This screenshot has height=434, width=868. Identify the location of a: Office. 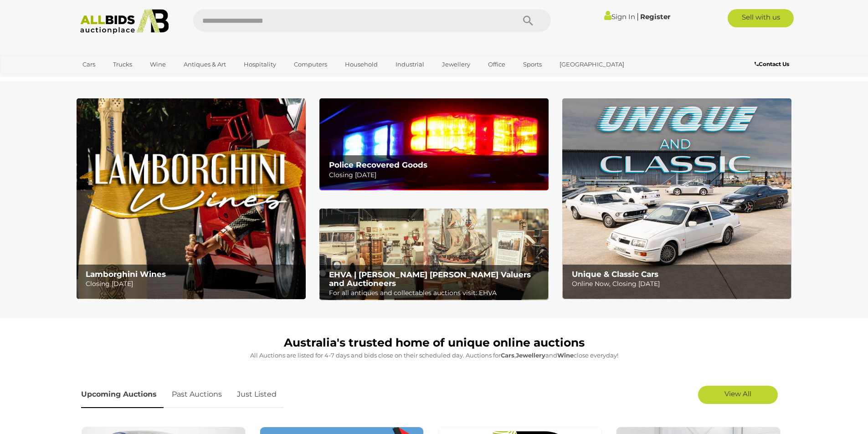
(496, 64).